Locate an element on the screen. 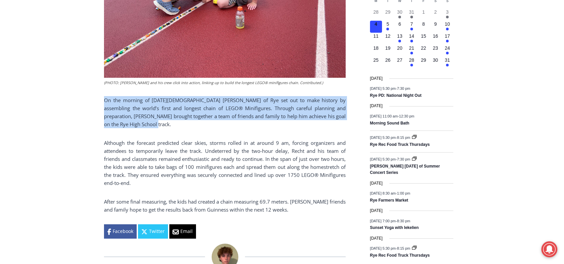 This screenshot has width=564, height=264. time: 26 is located at coordinates (388, 60).